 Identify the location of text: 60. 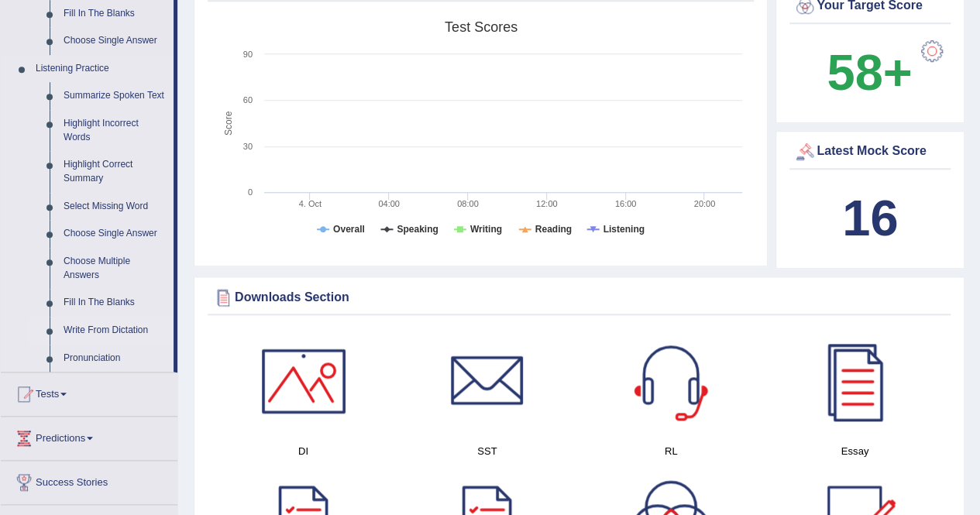
(248, 100).